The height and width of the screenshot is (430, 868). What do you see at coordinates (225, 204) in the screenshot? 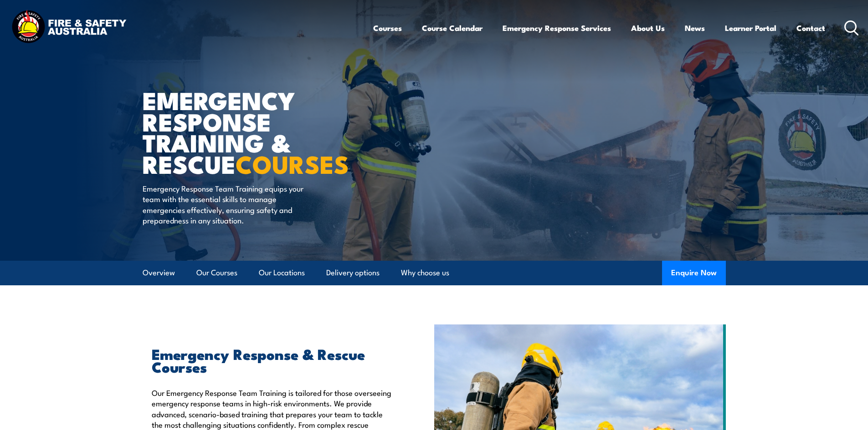
I see `p: Emergency Response Team Training equips your team with the essential skills to manage emergencies...` at bounding box center [225, 204].